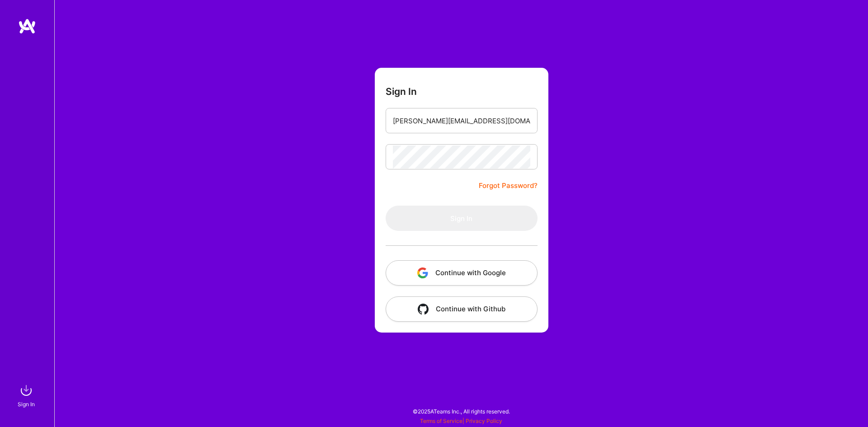 The image size is (868, 427). I want to click on div: © 2025 ATeams Inc., All rights reserved., so click(461, 411).